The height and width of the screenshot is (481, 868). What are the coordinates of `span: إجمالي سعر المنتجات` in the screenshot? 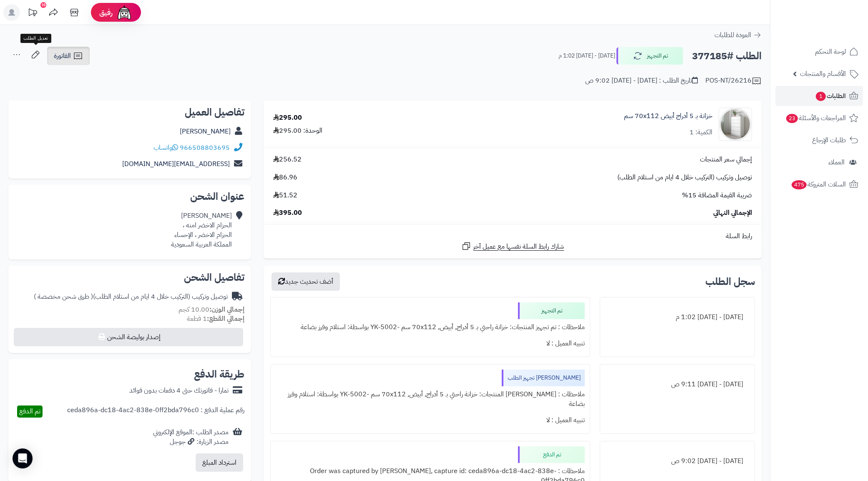 It's located at (726, 159).